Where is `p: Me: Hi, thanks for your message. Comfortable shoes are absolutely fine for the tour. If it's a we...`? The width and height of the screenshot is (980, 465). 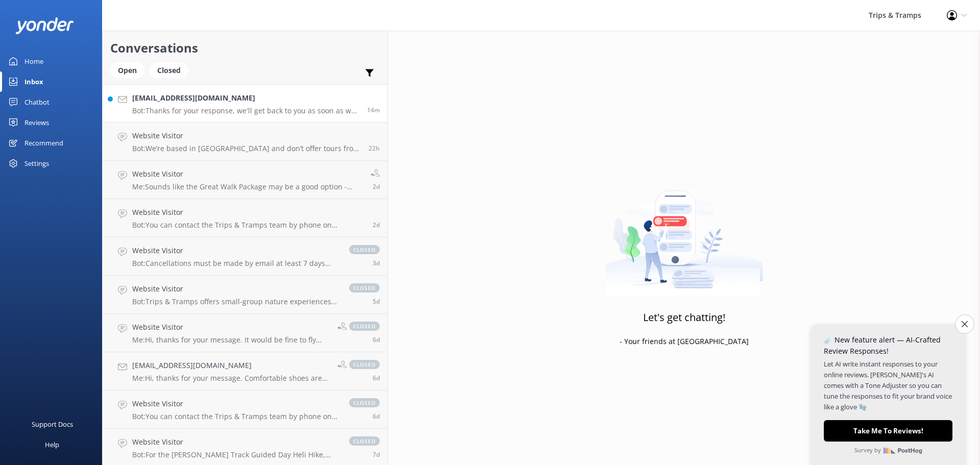
p: Me: Hi, thanks for your message. Comfortable shoes are absolutely fine for the tour. If it's a we... is located at coordinates (231, 379).